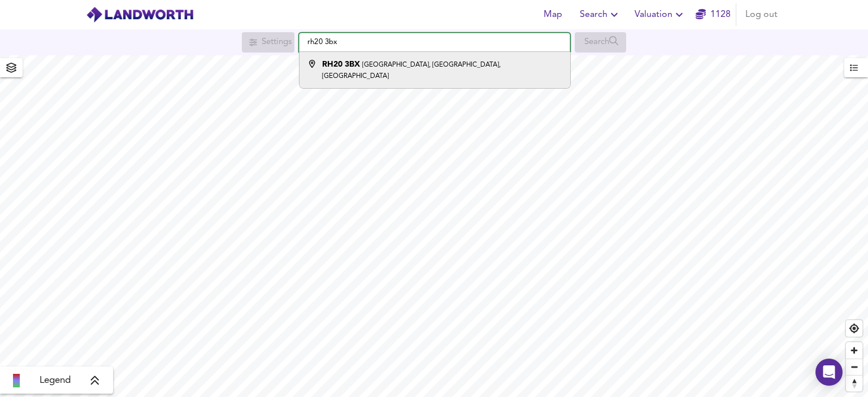  What do you see at coordinates (340, 65) in the screenshot?
I see `strong: RH20 3BX` at bounding box center [340, 65].